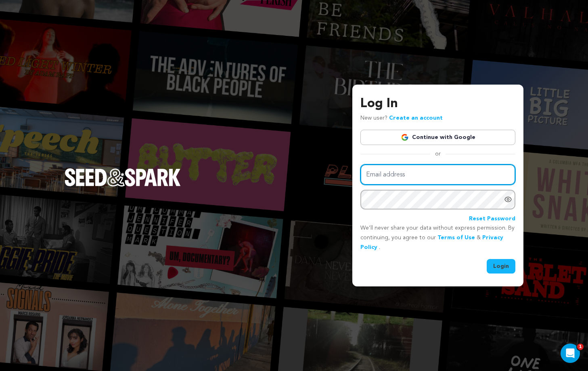 The width and height of the screenshot is (588, 371). Describe the element at coordinates (438, 154) in the screenshot. I see `span: or` at that location.